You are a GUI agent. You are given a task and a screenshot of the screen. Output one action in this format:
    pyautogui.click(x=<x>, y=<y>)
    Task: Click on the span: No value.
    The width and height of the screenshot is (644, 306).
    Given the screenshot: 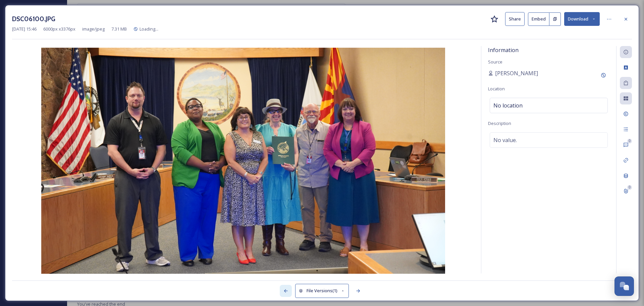 What is the action you would take?
    pyautogui.click(x=505, y=140)
    